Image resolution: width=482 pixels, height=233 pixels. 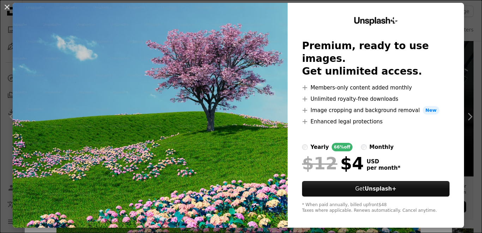 I want to click on strong: Unsplash+, so click(x=381, y=189).